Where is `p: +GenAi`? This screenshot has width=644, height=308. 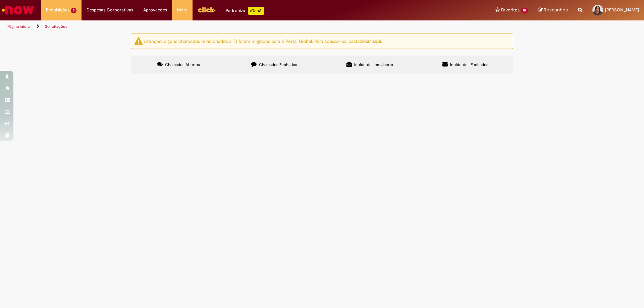
p: +GenAi is located at coordinates (256, 11).